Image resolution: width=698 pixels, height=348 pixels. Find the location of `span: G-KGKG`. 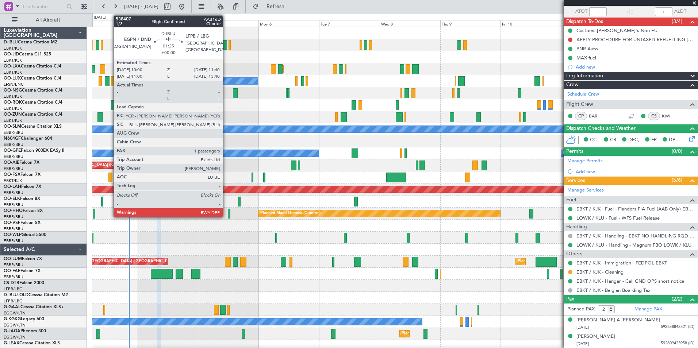

span: G-KGKG is located at coordinates (12, 319).